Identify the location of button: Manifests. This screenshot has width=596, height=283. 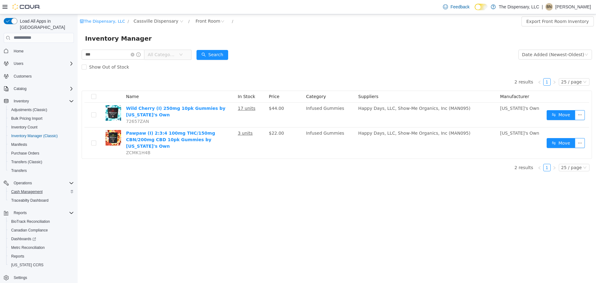
(41, 145).